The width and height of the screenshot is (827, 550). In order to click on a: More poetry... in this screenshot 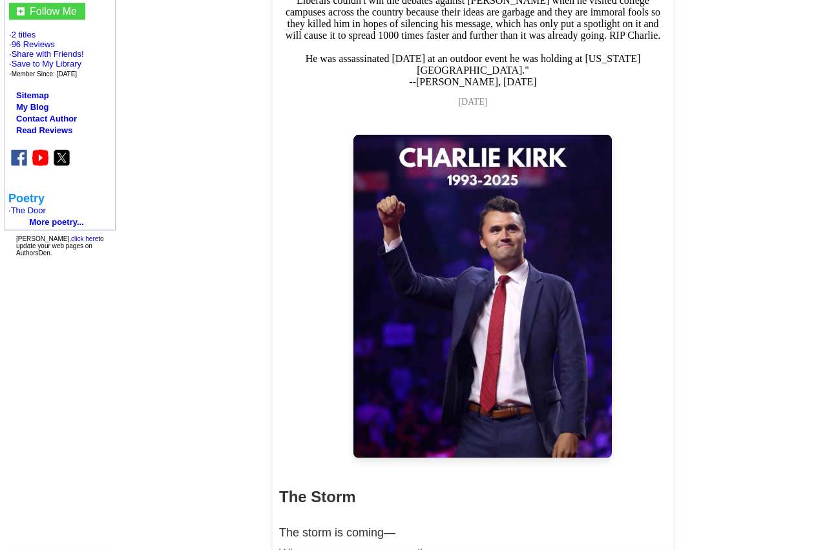, I will do `click(57, 222)`.